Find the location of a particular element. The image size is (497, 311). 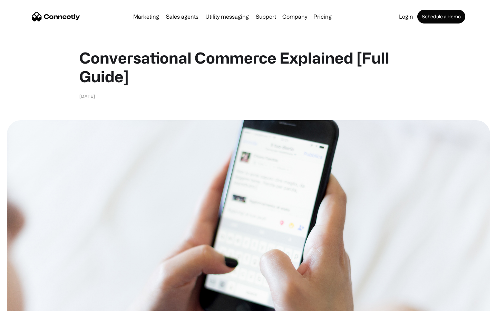

a: Sales agents is located at coordinates (182, 17).